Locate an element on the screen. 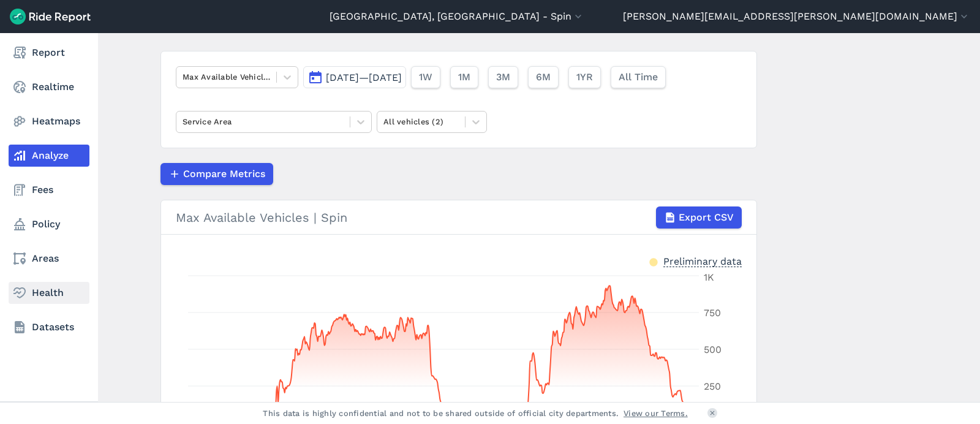 The image size is (980, 424). button: Export CSV is located at coordinates (699, 218).